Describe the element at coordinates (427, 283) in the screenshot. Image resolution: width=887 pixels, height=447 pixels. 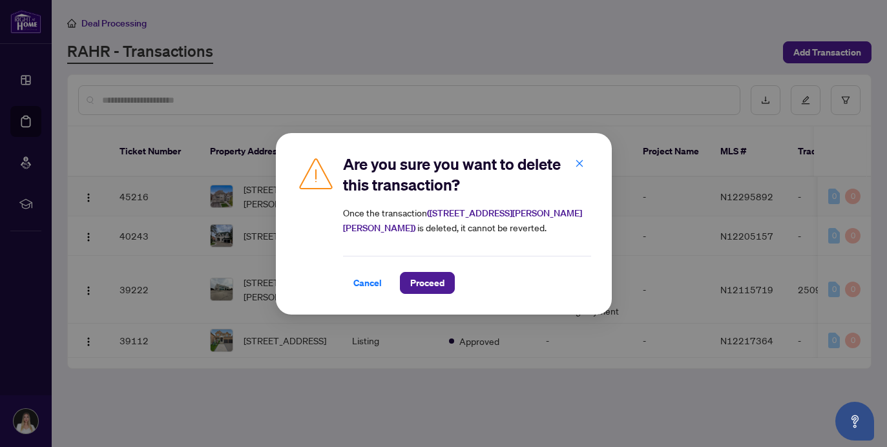
I see `button: Proceed` at that location.